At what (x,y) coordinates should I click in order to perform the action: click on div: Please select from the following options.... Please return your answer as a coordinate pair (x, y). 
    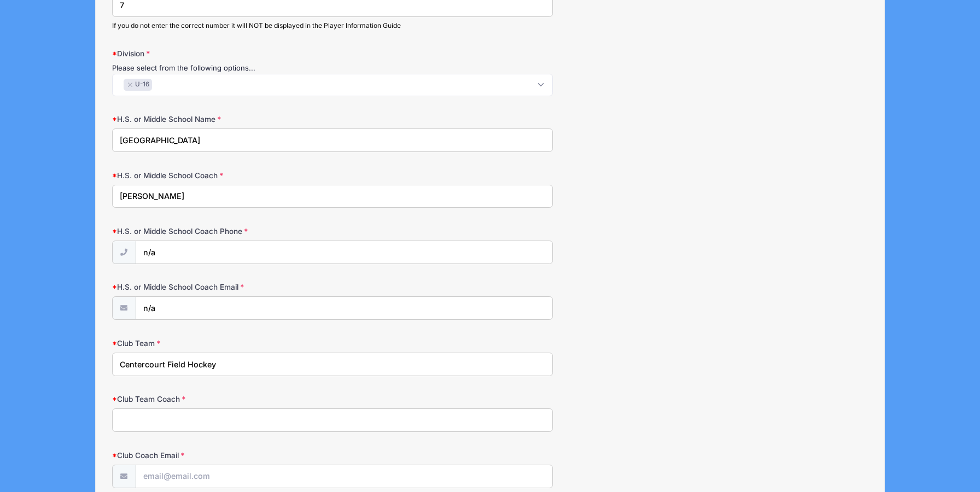
    Looking at the image, I should click on (332, 68).